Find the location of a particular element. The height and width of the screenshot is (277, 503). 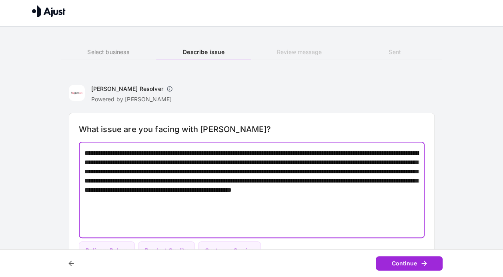

button: Delivery Delays is located at coordinates (107, 250).